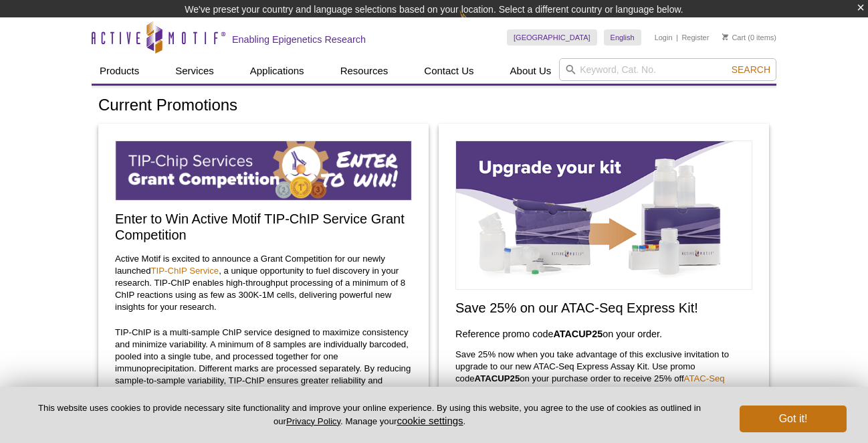 The image size is (868, 443). Describe the element at coordinates (793, 419) in the screenshot. I see `button: Got it!` at that location.